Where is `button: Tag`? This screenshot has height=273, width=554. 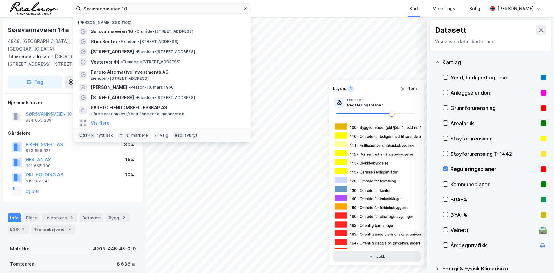
button: Tag is located at coordinates (35, 82).